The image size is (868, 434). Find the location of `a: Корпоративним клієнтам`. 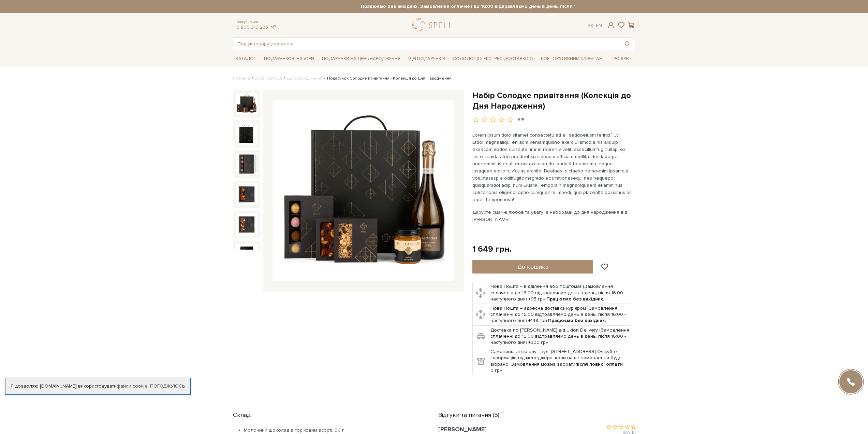

a: Корпоративним клієнтам is located at coordinates (572, 59).